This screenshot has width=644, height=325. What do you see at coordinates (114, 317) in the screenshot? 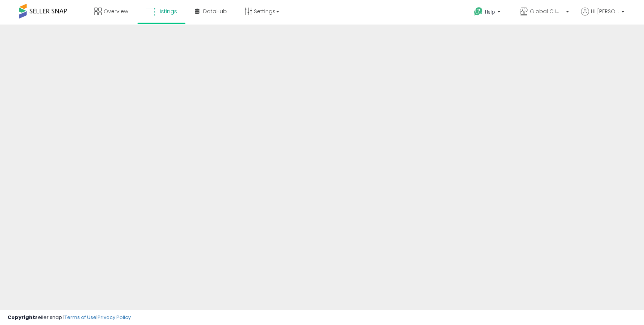
I see `a: Privacy Policy` at bounding box center [114, 317].